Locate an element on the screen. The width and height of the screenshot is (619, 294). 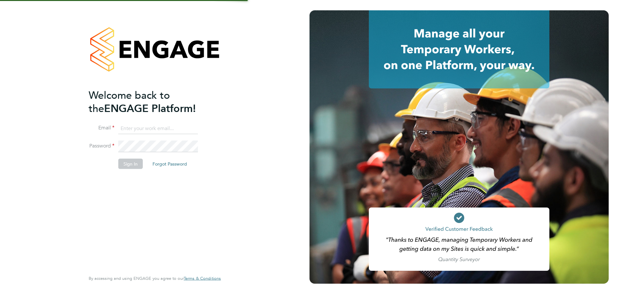
span: By accessing and using ENGAGE you agree to our is located at coordinates (155, 278).